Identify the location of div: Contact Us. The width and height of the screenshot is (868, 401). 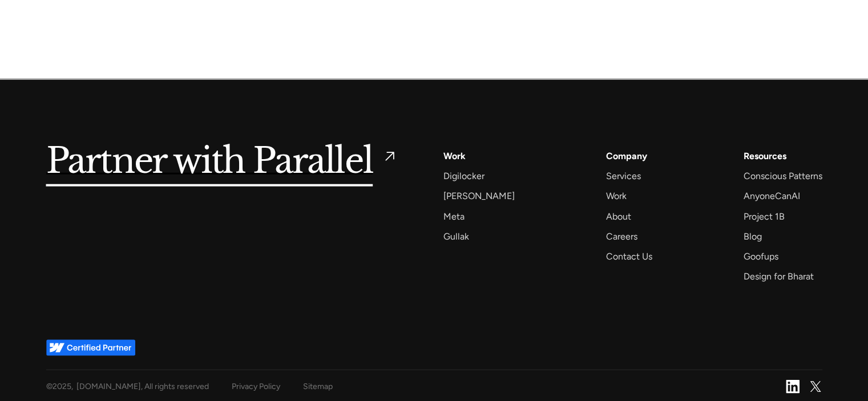
(629, 256).